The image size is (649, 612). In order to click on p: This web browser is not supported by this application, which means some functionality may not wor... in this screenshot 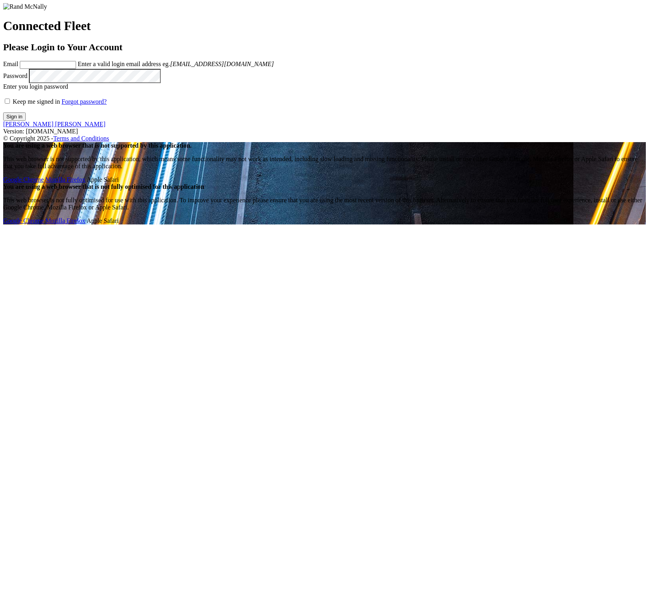, I will do `click(324, 163)`.